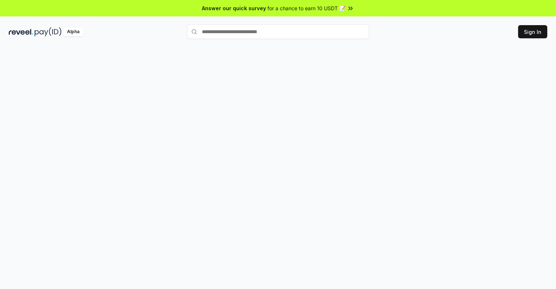 The height and width of the screenshot is (289, 556). What do you see at coordinates (533, 32) in the screenshot?
I see `button: Sign In` at bounding box center [533, 32].